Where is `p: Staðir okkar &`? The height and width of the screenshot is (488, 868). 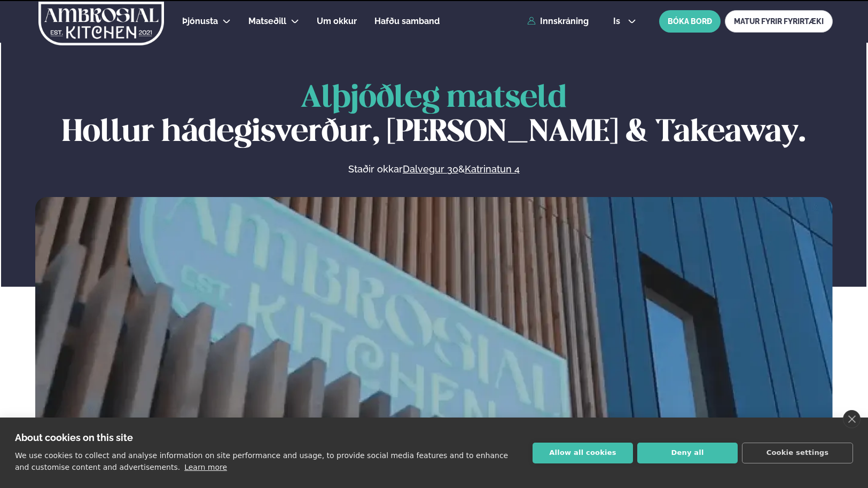
p: Staðir okkar & is located at coordinates (434, 169).